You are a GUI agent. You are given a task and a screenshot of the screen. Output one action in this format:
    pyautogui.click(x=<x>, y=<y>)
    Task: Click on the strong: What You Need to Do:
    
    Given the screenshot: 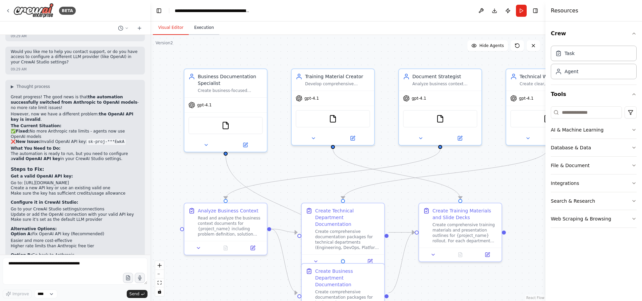 What is the action you would take?
    pyautogui.click(x=36, y=148)
    